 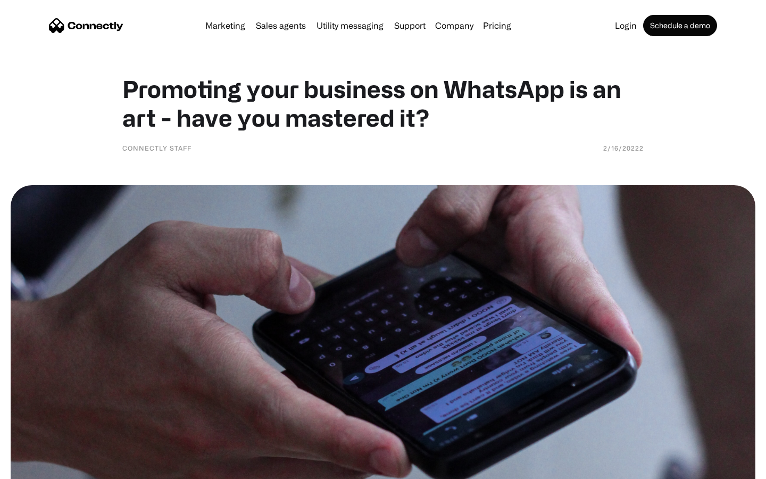 What do you see at coordinates (410, 26) in the screenshot?
I see `a: Support` at bounding box center [410, 26].